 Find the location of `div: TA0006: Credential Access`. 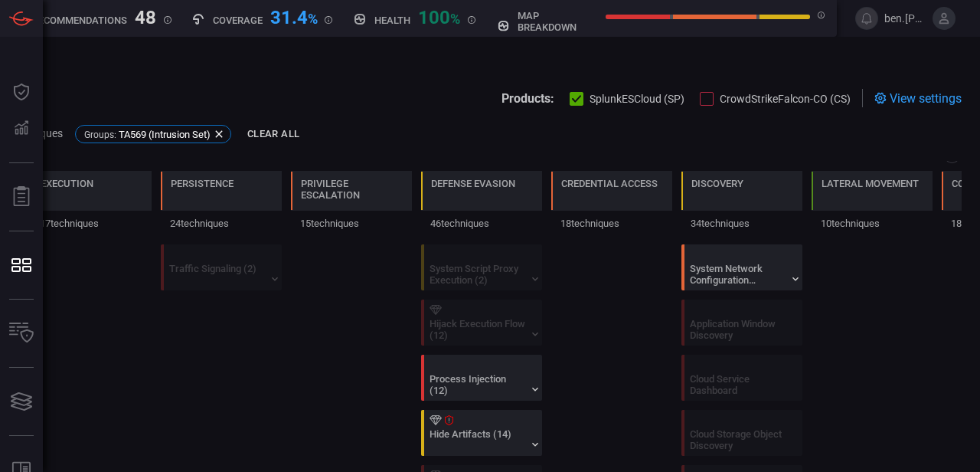

div: TA0006: Credential Access is located at coordinates (611, 203).